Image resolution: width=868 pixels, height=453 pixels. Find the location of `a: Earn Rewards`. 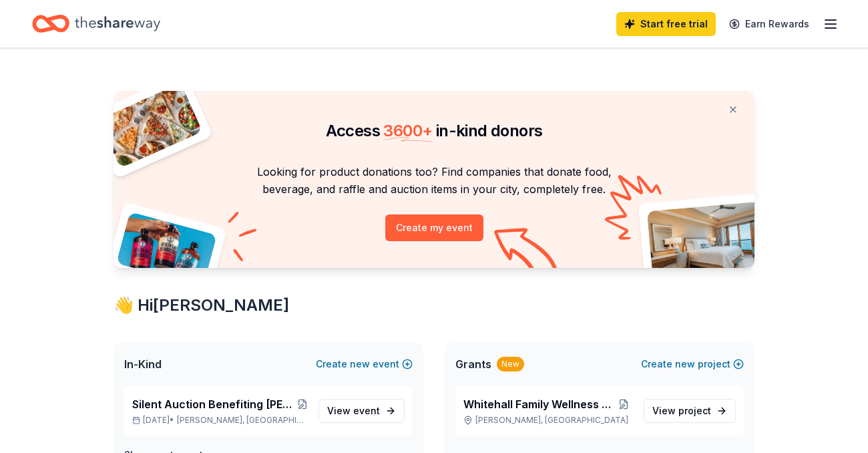

a: Earn Rewards is located at coordinates (770, 24).